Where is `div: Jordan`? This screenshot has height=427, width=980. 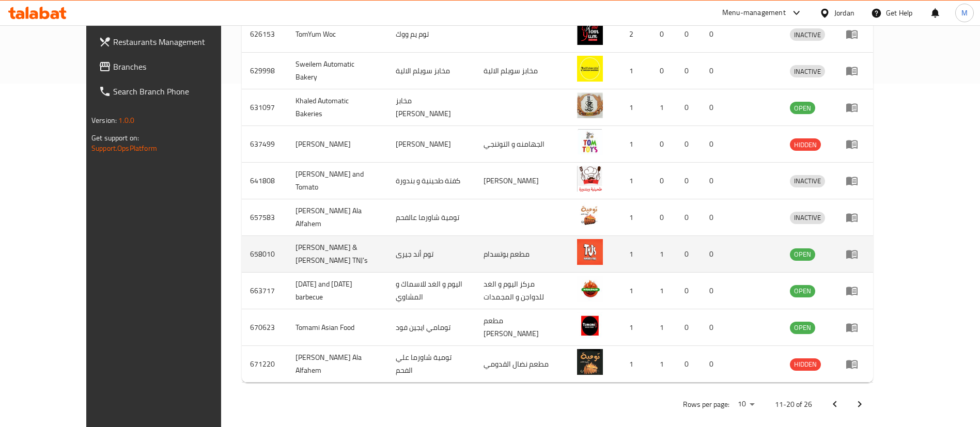
div: Jordan is located at coordinates (844, 13).